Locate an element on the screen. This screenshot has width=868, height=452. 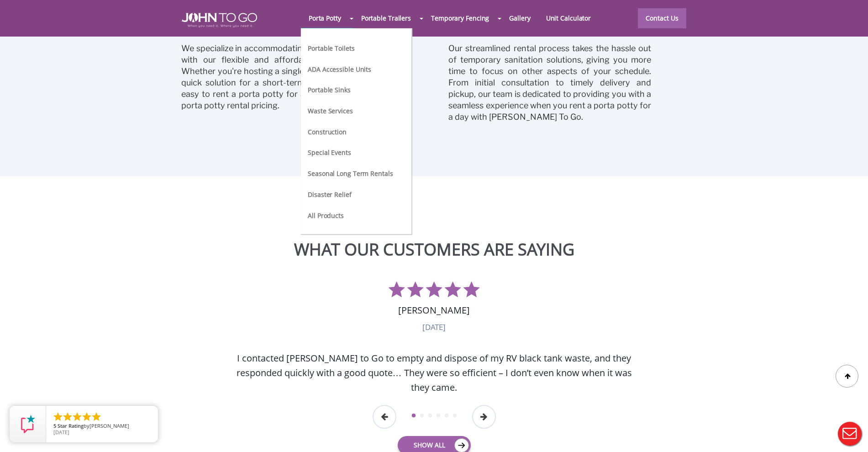
button: 6 of 6 is located at coordinates (457, 418).